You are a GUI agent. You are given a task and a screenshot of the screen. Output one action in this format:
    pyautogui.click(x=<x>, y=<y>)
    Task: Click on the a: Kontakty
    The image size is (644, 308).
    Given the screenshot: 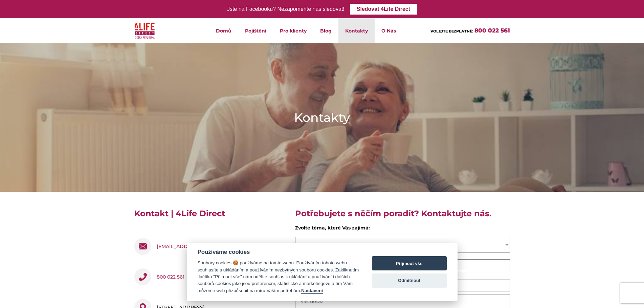 What is the action you would take?
    pyautogui.click(x=357, y=30)
    